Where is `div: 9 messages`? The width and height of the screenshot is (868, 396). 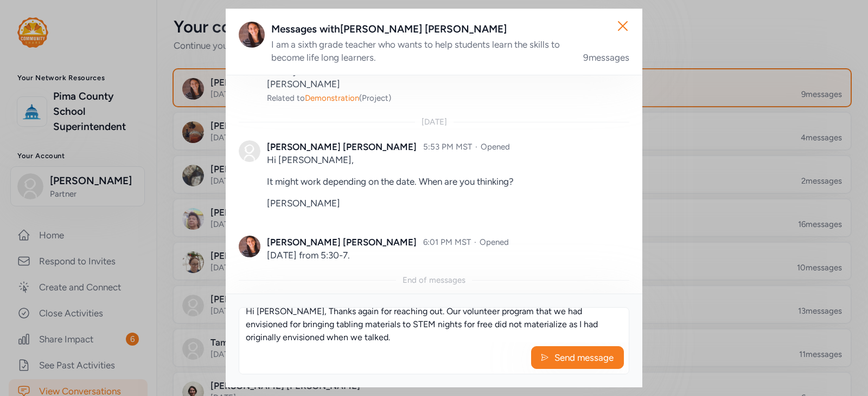 div: 9 messages is located at coordinates (606, 57).